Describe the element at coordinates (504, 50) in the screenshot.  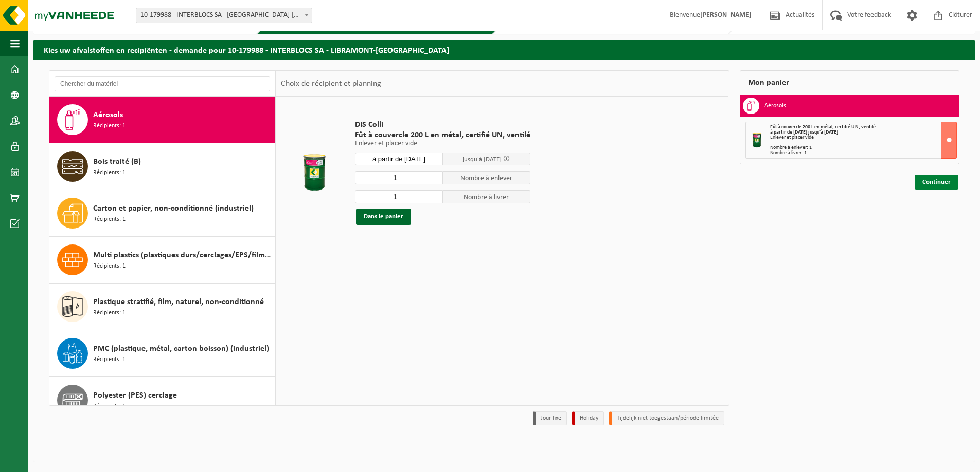
I see `h2: Kies uw afvalstoffen en recipiënten - demande pour 10-179988 - INTERBLOCS SA - LIBRAMONT-[GEOGRAP...` at that location.